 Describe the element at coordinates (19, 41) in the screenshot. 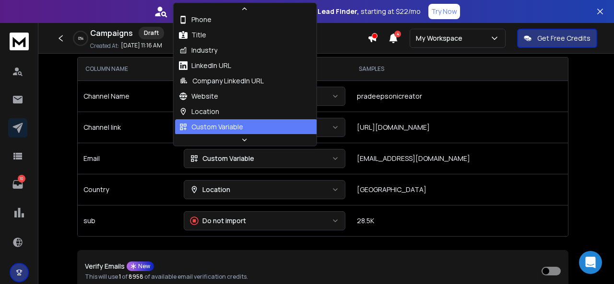

I see `img: logo` at that location.